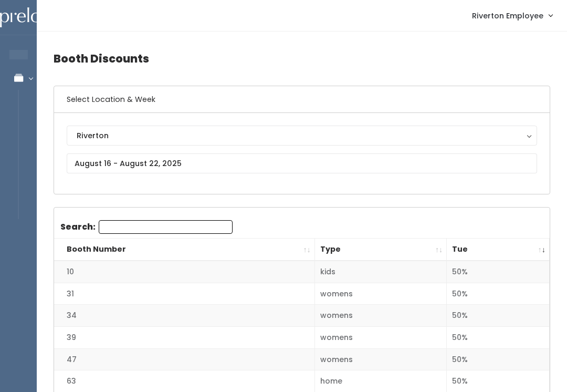 This screenshot has width=567, height=392. I want to click on h6: Select Location & Week, so click(302, 99).